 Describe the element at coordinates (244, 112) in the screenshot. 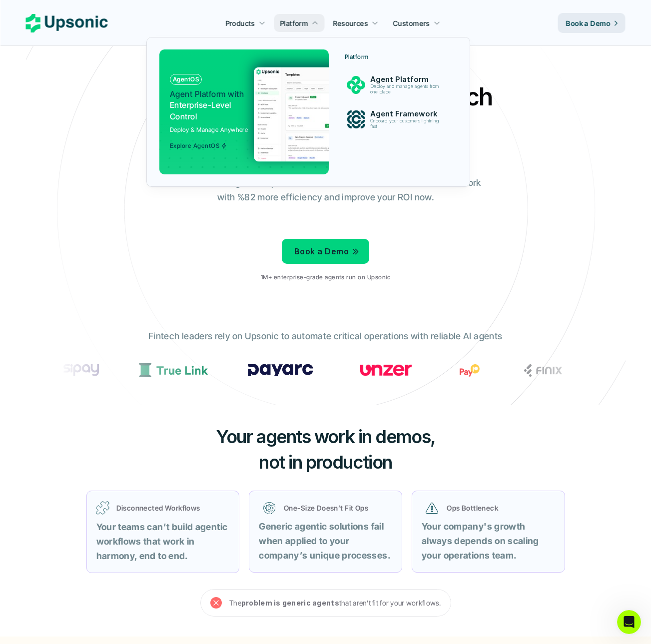

I see `a: AgentOSAgent Platform withEnterprise-Level ControlDeploy & Manage AnywhereExplore AgentOS` at that location.